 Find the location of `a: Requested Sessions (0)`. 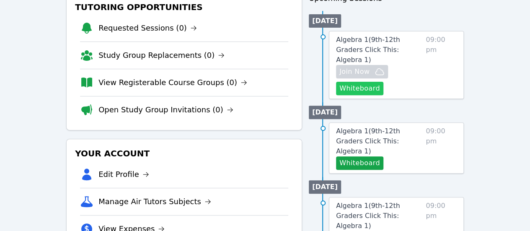

a: Requested Sessions (0) is located at coordinates (148, 28).